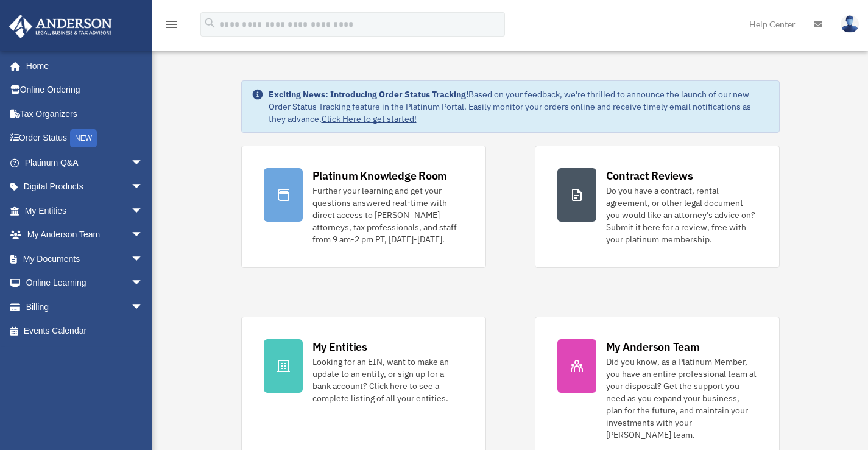 The height and width of the screenshot is (450, 868). What do you see at coordinates (172, 24) in the screenshot?
I see `i: menu` at bounding box center [172, 24].